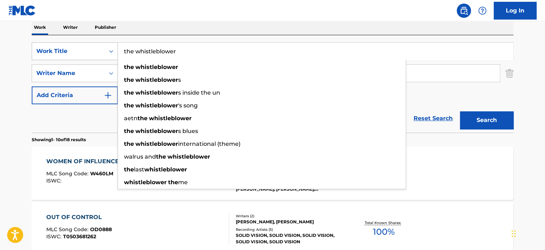 Image resolution: width=545 pixels, height=250 pixels. I want to click on a: Log In, so click(515, 11).